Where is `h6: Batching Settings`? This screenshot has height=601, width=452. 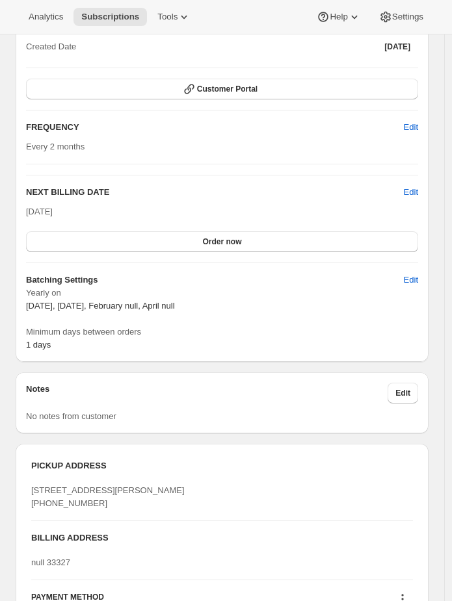 h6: Batching Settings is located at coordinates (215, 280).